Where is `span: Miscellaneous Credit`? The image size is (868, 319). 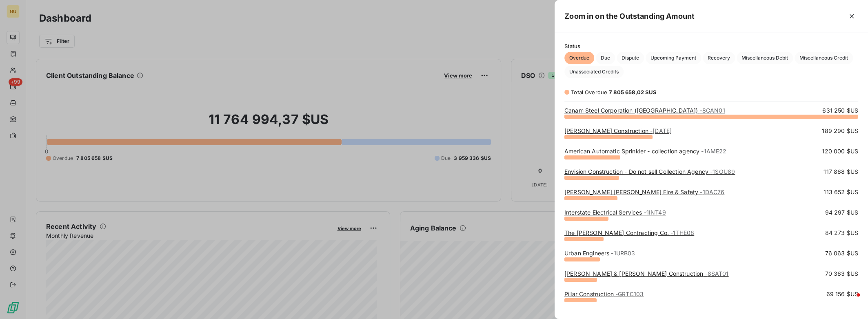 span: Miscellaneous Credit is located at coordinates (824, 58).